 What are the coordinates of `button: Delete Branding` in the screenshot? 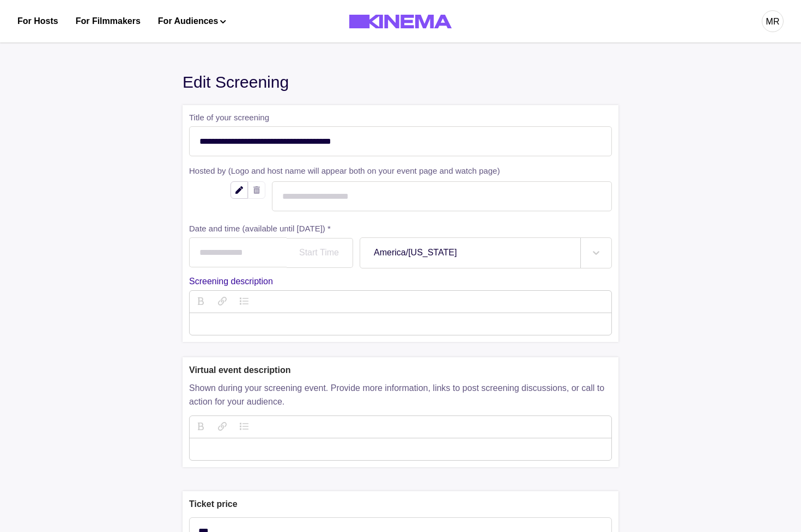 It's located at (256, 190).